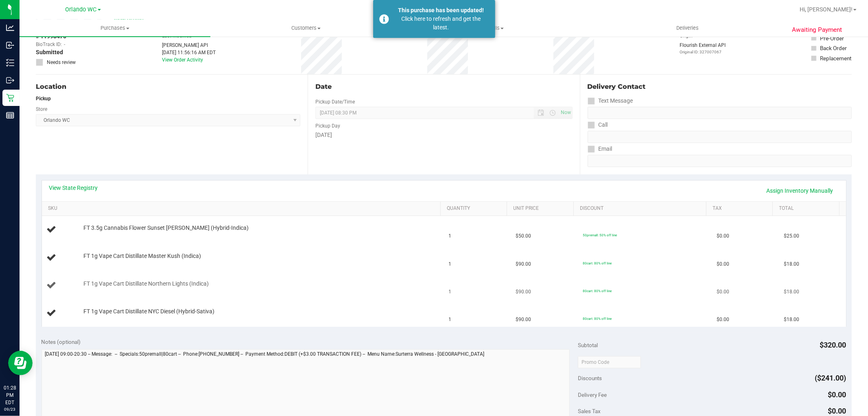 This screenshot has width=868, height=416. What do you see at coordinates (328, 126) in the screenshot?
I see `label: Pickup Day` at bounding box center [328, 126].